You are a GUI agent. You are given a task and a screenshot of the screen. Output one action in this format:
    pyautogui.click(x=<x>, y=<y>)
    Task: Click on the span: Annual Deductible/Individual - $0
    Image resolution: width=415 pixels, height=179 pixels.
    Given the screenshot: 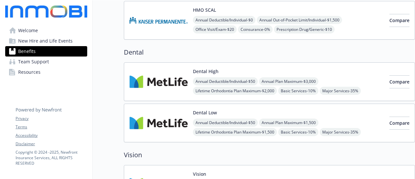 What is the action you would take?
    pyautogui.click(x=224, y=20)
    